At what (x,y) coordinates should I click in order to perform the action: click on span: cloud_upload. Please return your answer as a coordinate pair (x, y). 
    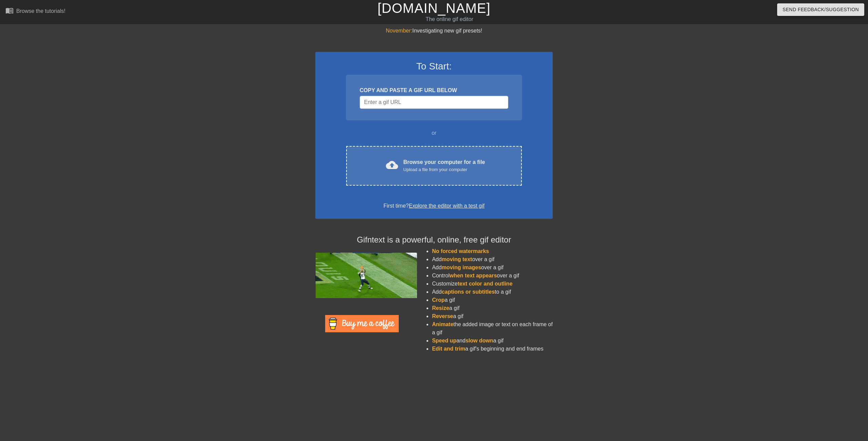
    Looking at the image, I should click on (392, 165).